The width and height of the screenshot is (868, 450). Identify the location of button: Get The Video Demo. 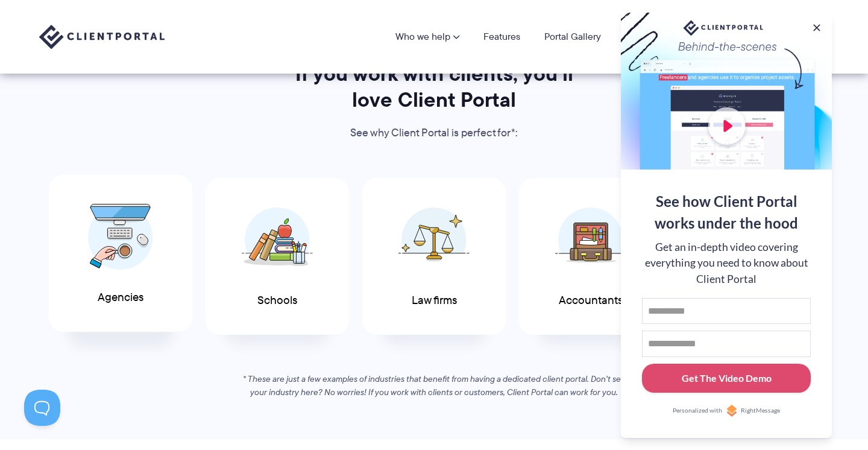
(726, 378).